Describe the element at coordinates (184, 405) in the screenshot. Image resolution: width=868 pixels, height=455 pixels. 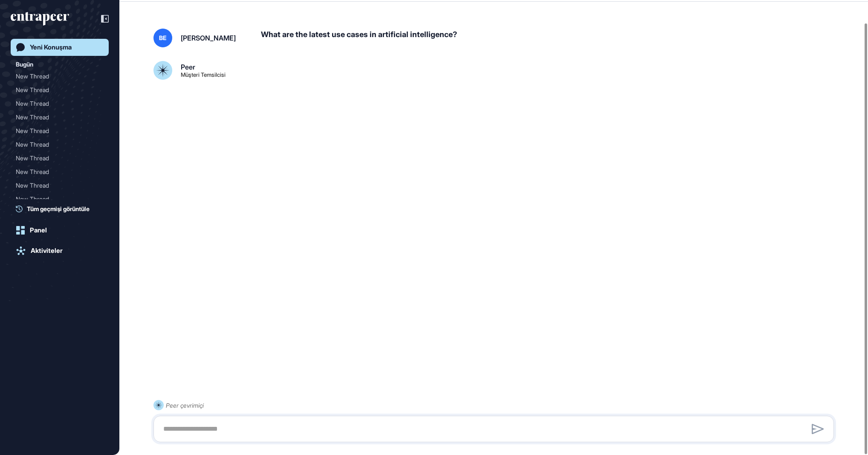
I see `div: Peer çevrimiçi` at that location.